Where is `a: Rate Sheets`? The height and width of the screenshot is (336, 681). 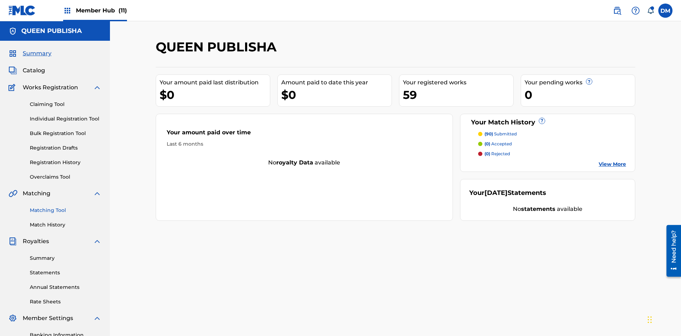
a: Rate Sheets is located at coordinates (66, 302).